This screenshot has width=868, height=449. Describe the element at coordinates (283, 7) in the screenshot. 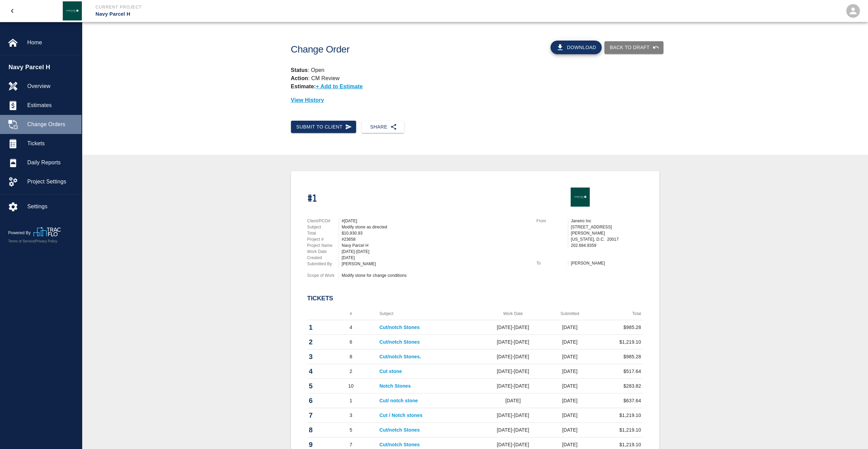

I see `p: Current Project` at that location.